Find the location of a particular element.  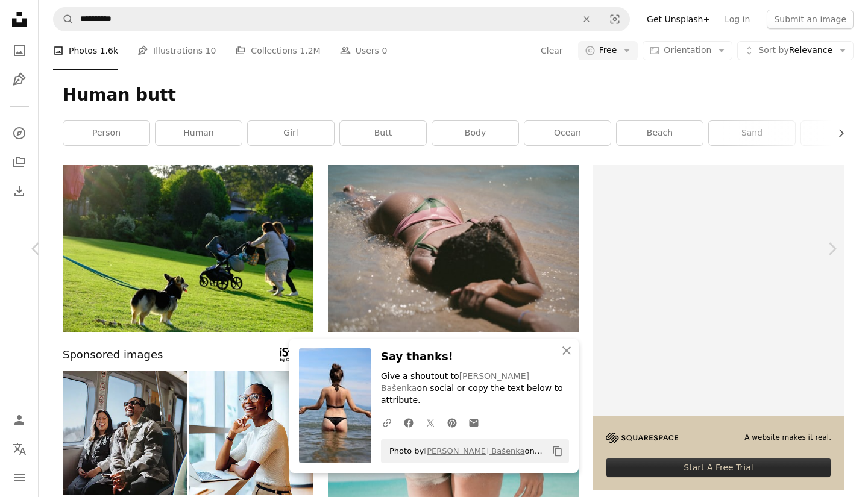

button: Free is located at coordinates (609, 51).